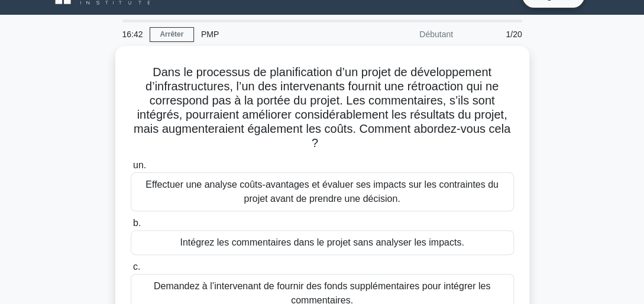  I want to click on div: Débutant, so click(408, 34).